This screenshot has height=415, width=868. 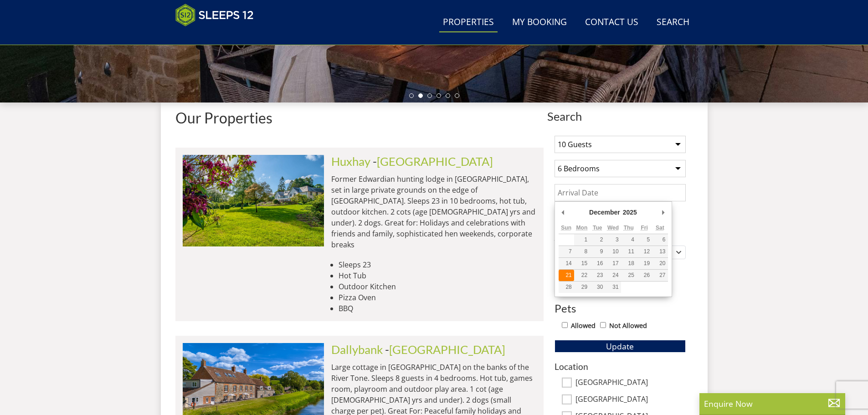 What do you see at coordinates (613, 240) in the screenshot?
I see `button: 3` at bounding box center [613, 240].